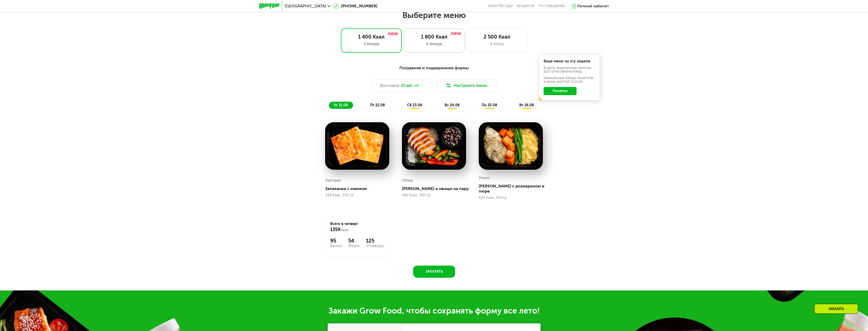 The width and height of the screenshot is (868, 331). Describe the element at coordinates (434, 15) in the screenshot. I see `h2: Выберите меню` at that location.